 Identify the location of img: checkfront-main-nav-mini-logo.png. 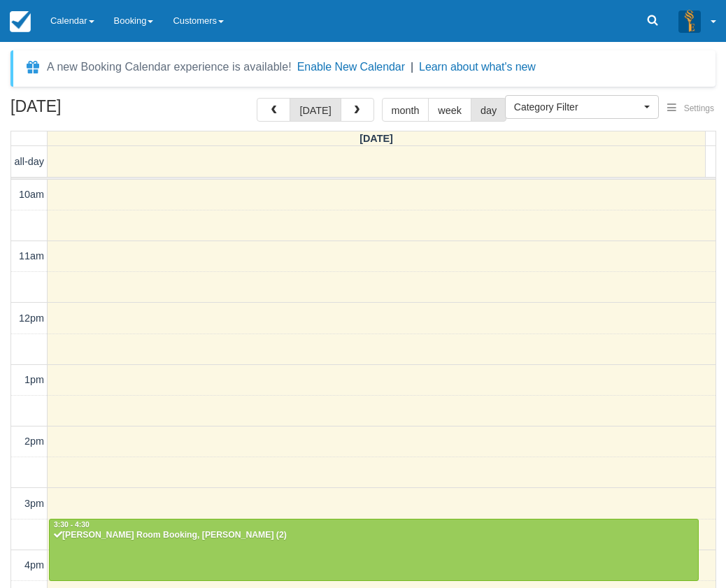
(20, 22).